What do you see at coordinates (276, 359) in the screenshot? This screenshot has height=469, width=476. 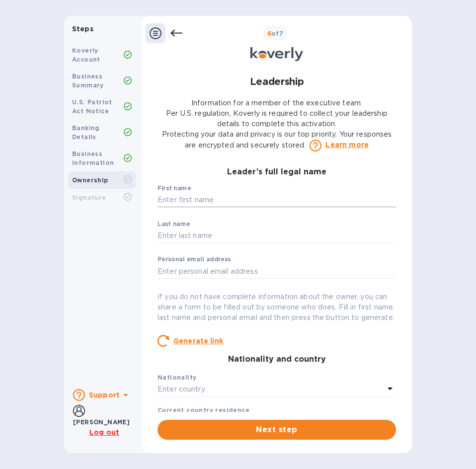 I see `h3: Nationality and country` at bounding box center [276, 359].